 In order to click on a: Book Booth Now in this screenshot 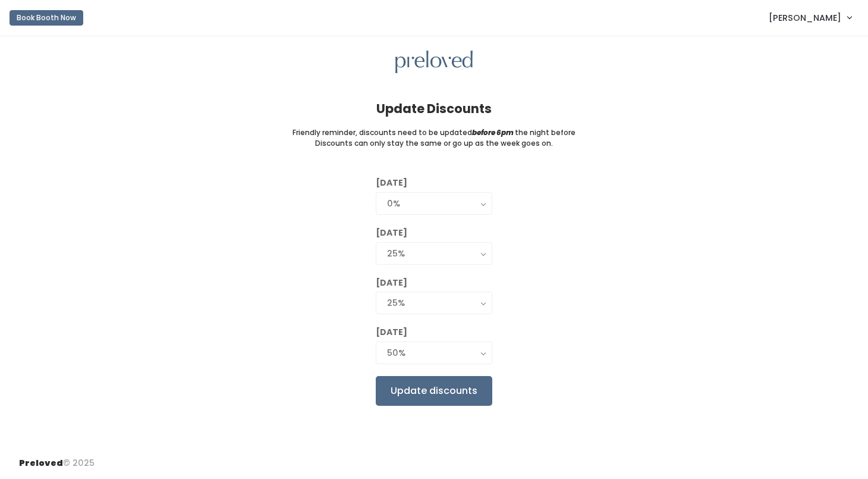, I will do `click(47, 18)`.